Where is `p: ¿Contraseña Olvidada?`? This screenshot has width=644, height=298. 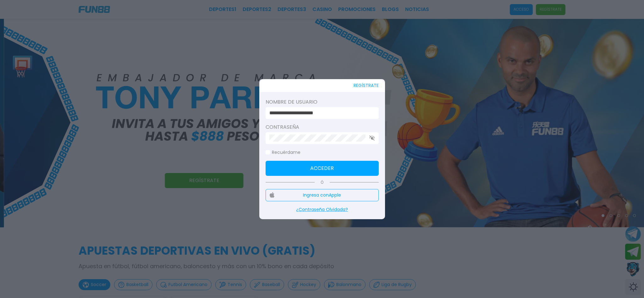
p: ¿Contraseña Olvidada? is located at coordinates (322, 209).